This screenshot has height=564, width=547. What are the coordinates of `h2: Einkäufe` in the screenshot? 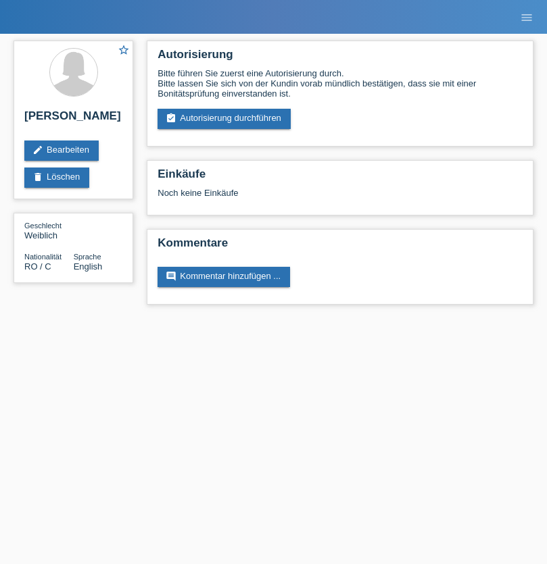 It's located at (340, 178).